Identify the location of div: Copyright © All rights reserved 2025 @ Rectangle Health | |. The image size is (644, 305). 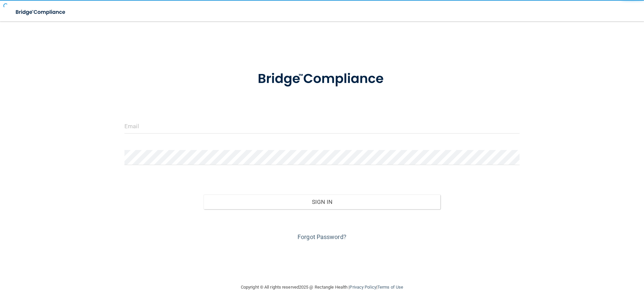
(322, 288).